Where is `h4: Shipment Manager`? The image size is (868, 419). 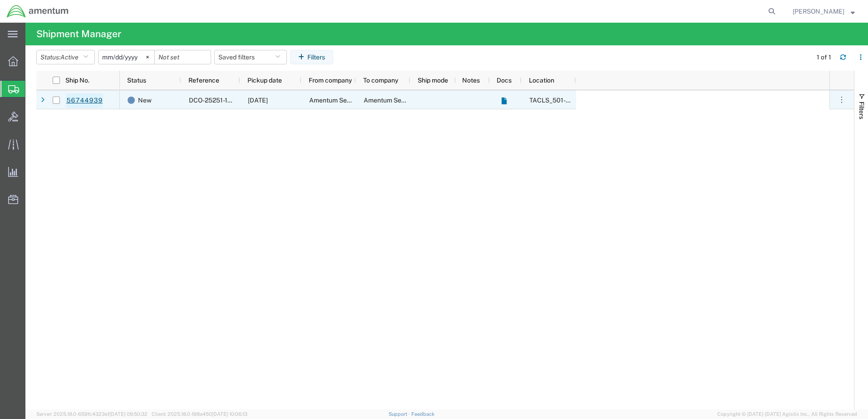
h4: Shipment Manager is located at coordinates (79, 34).